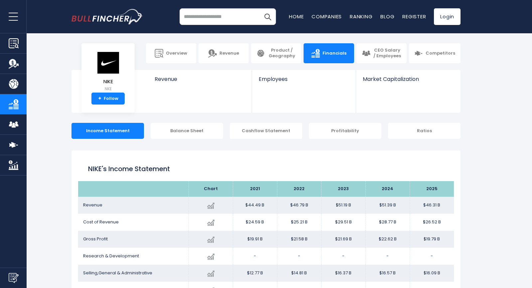  Describe the element at coordinates (432, 188) in the screenshot. I see `th: 2025` at that location.